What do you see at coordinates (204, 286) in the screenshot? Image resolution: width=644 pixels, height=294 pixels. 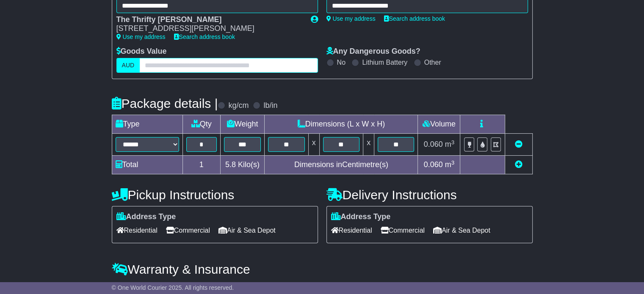 I see `span: 250` at bounding box center [204, 286].